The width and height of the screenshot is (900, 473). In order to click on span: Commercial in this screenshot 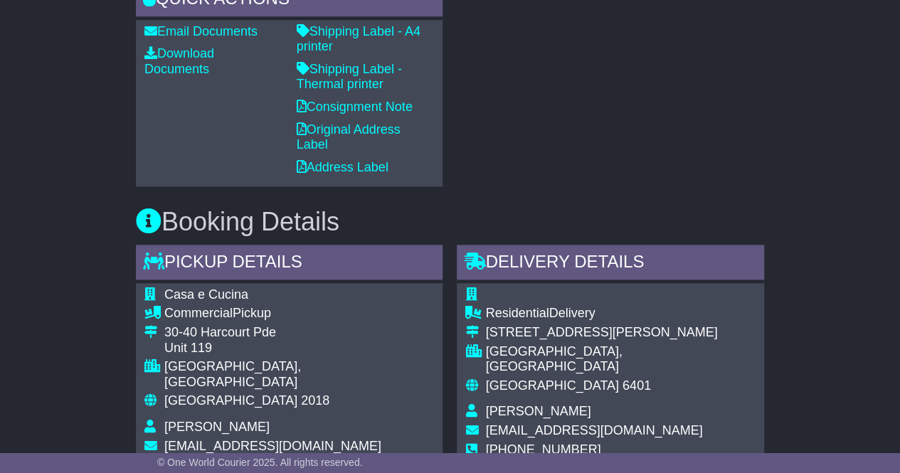, I will do `click(199, 313)`.